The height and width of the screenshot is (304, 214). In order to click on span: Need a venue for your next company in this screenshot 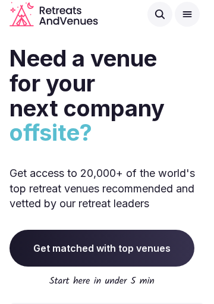, I will do `click(87, 83)`.